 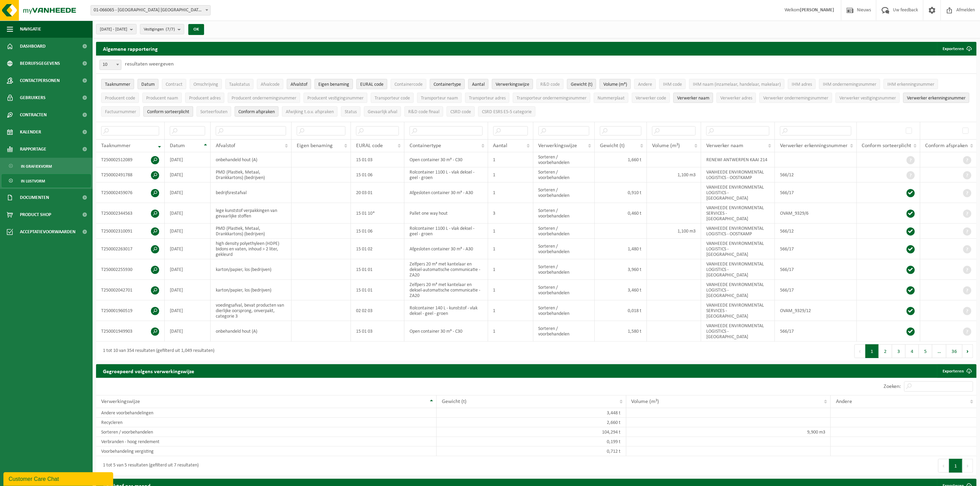 What do you see at coordinates (899, 351) in the screenshot?
I see `button: 3` at bounding box center [899, 351].